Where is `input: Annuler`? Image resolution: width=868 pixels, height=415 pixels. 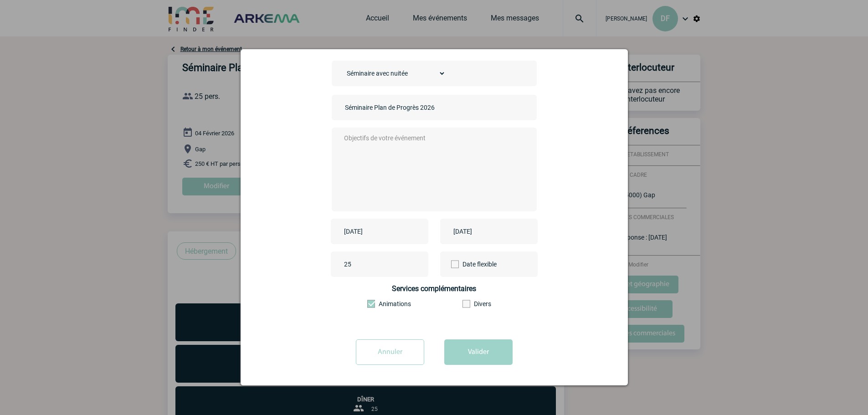 input: Annuler is located at coordinates (390, 352).